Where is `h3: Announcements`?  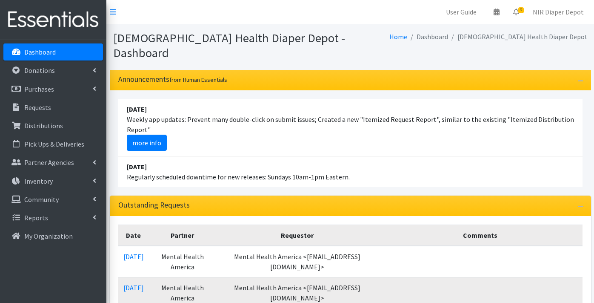
h3: Announcements is located at coordinates (173, 79).